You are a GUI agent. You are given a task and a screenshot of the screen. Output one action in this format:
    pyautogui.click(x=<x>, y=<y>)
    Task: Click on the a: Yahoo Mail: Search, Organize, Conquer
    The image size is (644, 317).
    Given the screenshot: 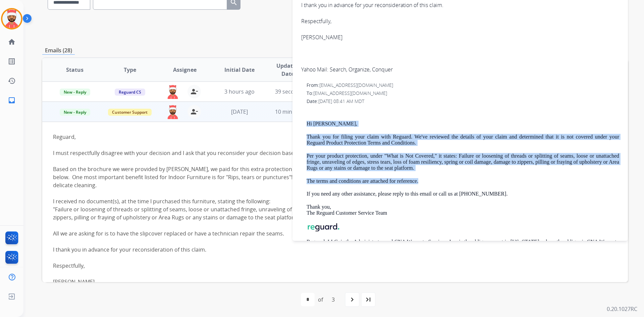 What is the action you would take?
    pyautogui.click(x=347, y=70)
    